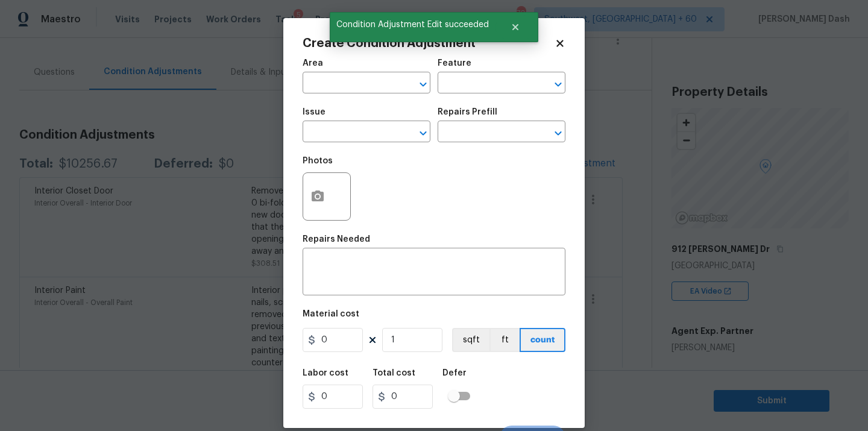 The width and height of the screenshot is (868, 431). Describe the element at coordinates (326, 373) in the screenshot. I see `h5: Labor cost` at that location.